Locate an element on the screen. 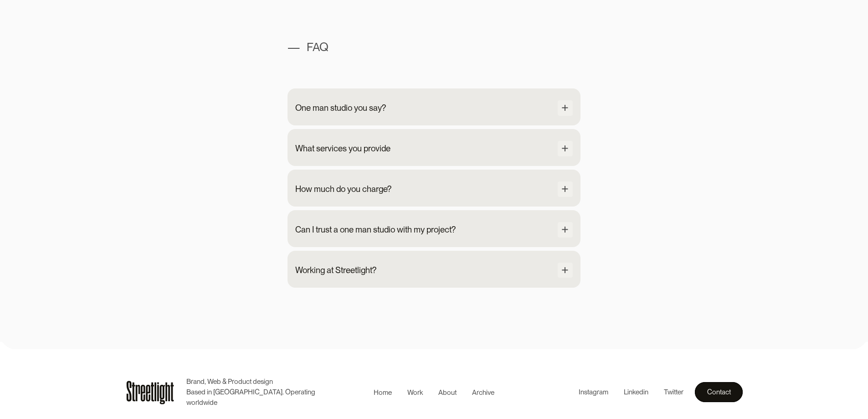 This screenshot has width=868, height=419. a: Contact is located at coordinates (718, 392).